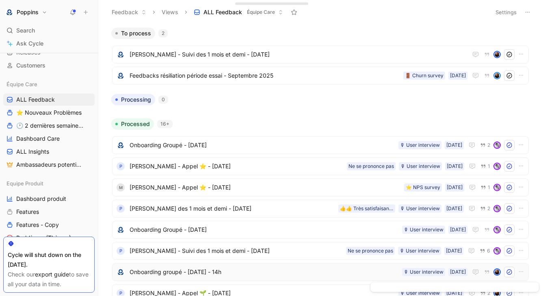 Image resolution: width=543 pixels, height=296 pixels. I want to click on span: Equipe Produit, so click(25, 183).